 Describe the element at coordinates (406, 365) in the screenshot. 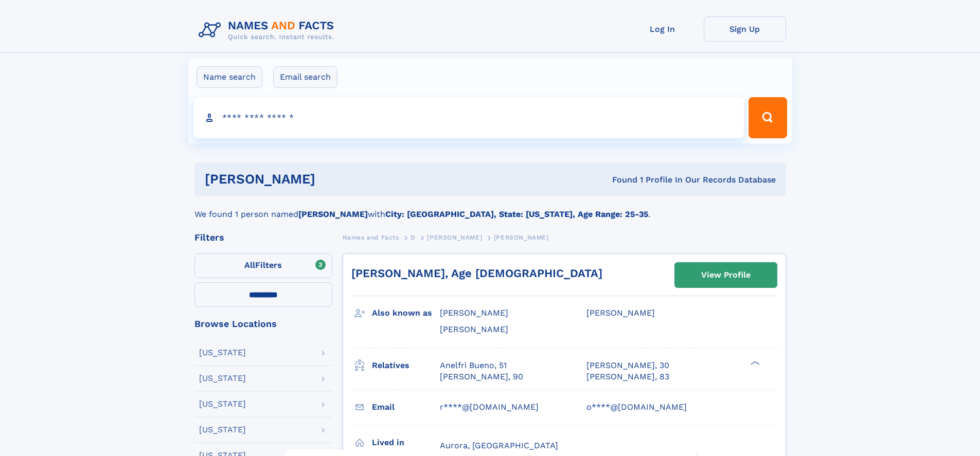

I see `h3: Relatives` at that location.